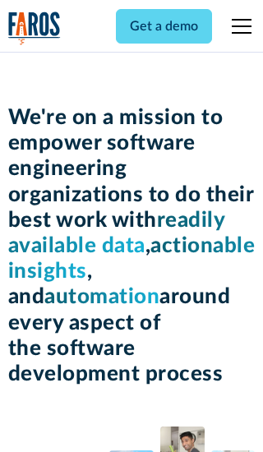 This screenshot has width=263, height=452. I want to click on span: readily available data, so click(117, 233).